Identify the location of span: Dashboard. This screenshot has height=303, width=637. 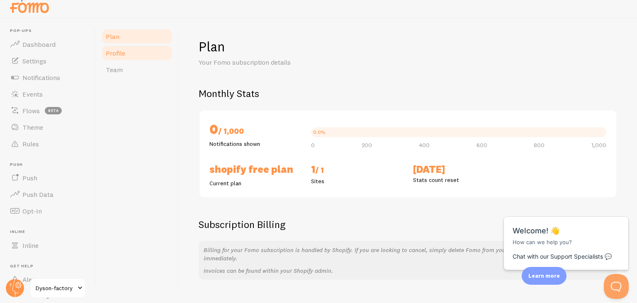
(39, 44).